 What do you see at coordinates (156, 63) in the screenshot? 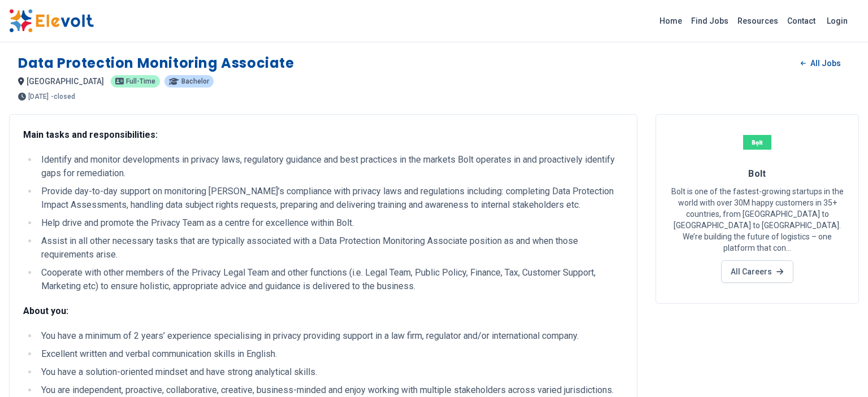
I see `h1: Data Protection Monitoring Associate` at bounding box center [156, 63].